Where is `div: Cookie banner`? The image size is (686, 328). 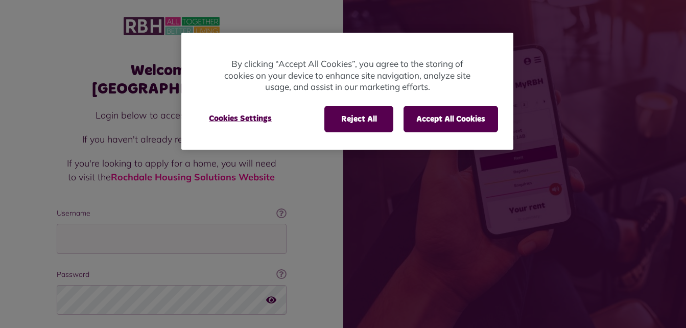 div: Cookie banner is located at coordinates (348, 91).